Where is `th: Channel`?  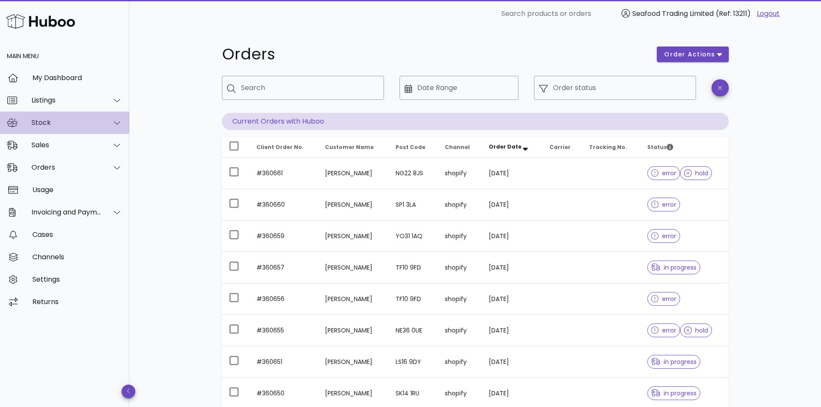 th: Channel is located at coordinates (459, 147).